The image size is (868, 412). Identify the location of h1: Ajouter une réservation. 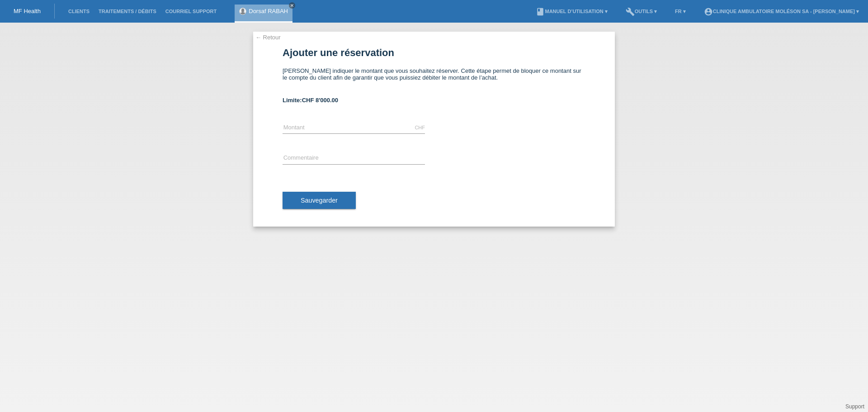
(434, 52).